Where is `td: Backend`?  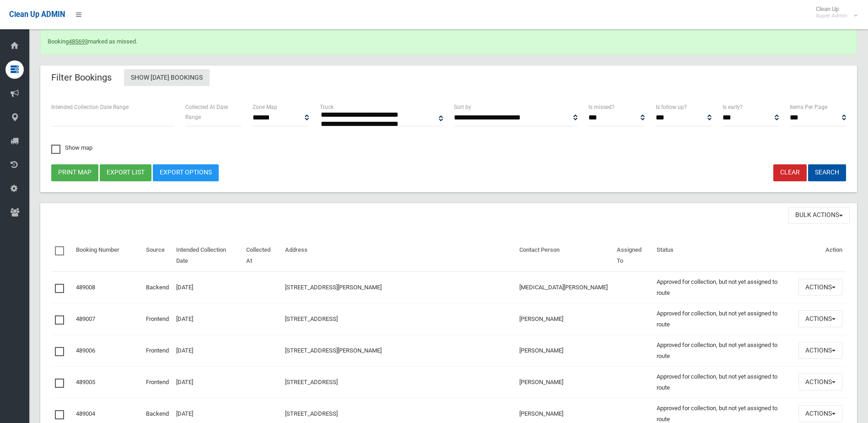
td: Backend is located at coordinates (157, 287).